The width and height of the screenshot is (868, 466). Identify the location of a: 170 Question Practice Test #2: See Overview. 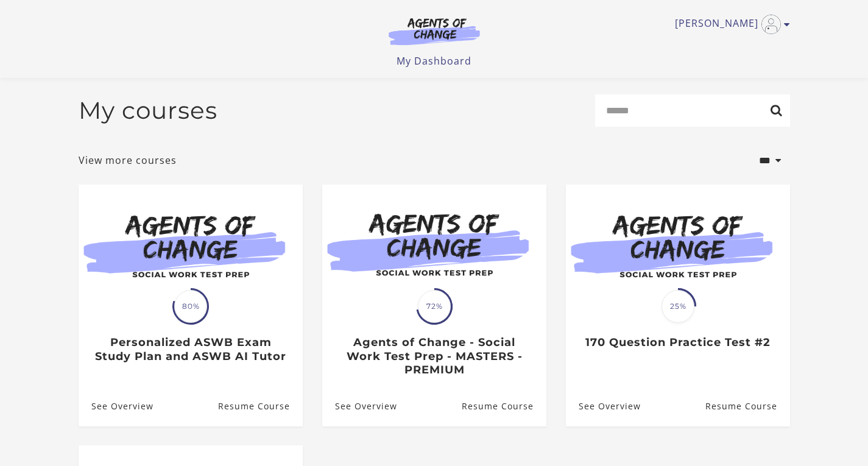
(603, 406).